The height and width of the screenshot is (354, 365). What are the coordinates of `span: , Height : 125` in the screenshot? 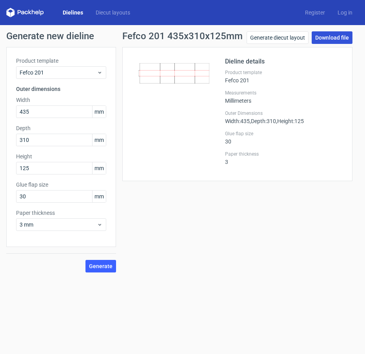 It's located at (290, 121).